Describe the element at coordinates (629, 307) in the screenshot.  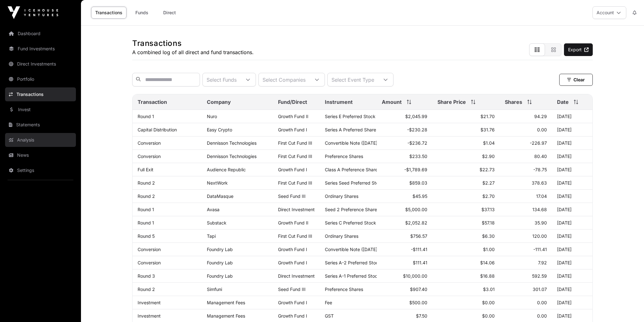
I see `div: Chat Widget` at that location.